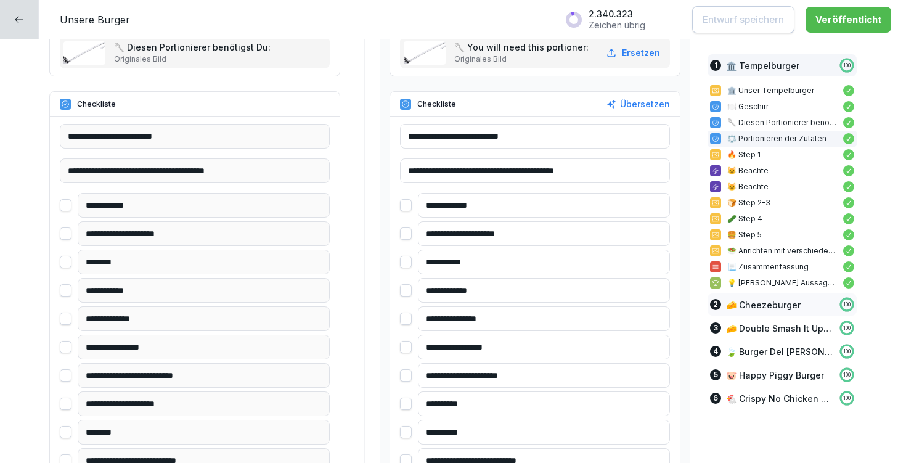 This screenshot has height=463, width=906. What do you see at coordinates (715, 398) in the screenshot?
I see `div: 6` at bounding box center [715, 398].